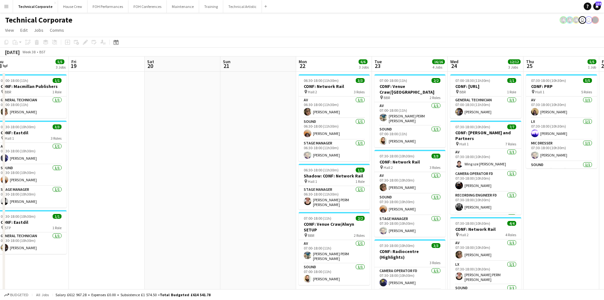 The image size is (604, 300). Describe the element at coordinates (512, 127) in the screenshot. I see `span: 7/7` at that location.